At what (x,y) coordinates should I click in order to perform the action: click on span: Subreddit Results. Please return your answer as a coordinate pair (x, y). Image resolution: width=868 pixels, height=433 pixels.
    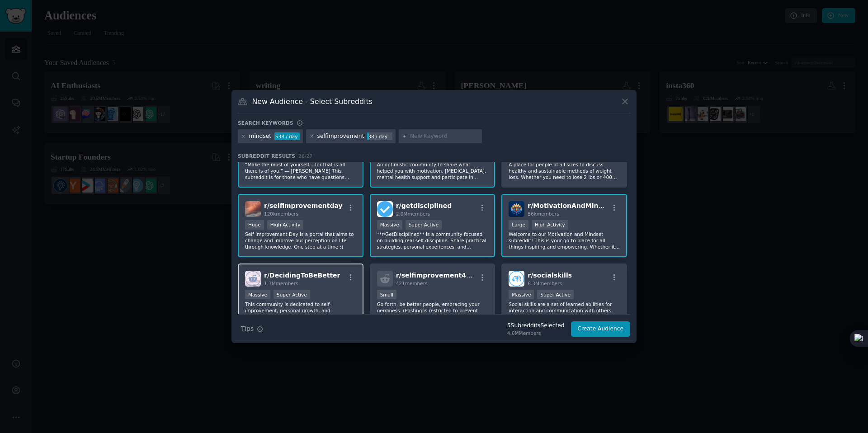
    Looking at the image, I should click on (266, 156).